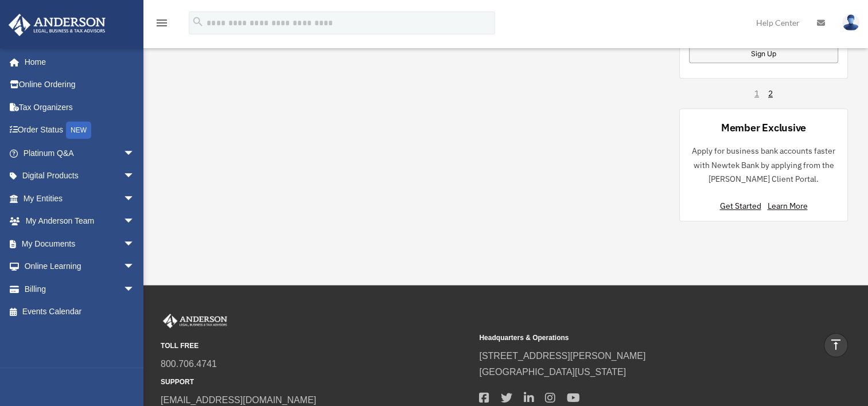 The image size is (868, 406). I want to click on div: Member Exclusive, so click(764, 128).